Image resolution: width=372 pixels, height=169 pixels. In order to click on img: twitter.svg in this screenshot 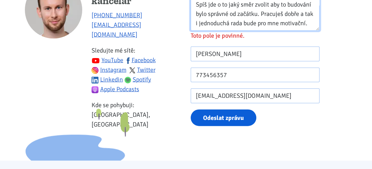, I will do `click(132, 70)`.